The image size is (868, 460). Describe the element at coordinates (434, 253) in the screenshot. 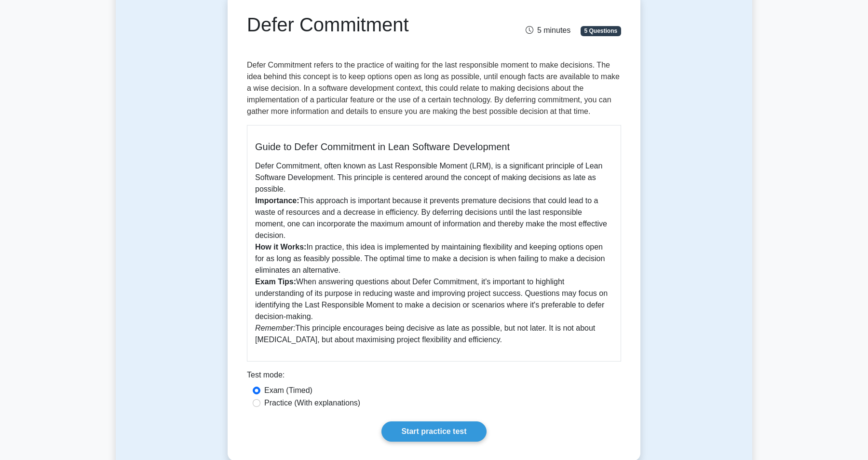

I see `p: Defer Commitment, often known as Last Responsible Moment (LRM), is a significant principle of Lea...` at that location.